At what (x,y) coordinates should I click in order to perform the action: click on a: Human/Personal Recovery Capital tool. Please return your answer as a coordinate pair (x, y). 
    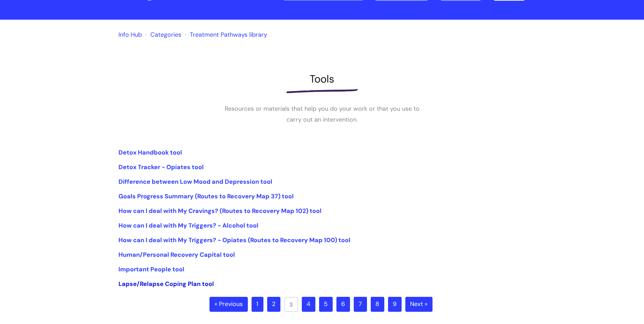
    Looking at the image, I should click on (177, 255).